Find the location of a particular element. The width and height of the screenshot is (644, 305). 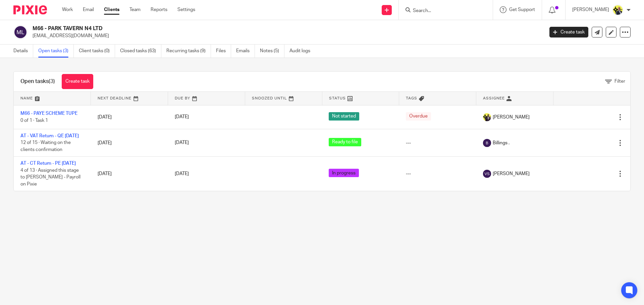

h1: Open tasks is located at coordinates (38, 81).